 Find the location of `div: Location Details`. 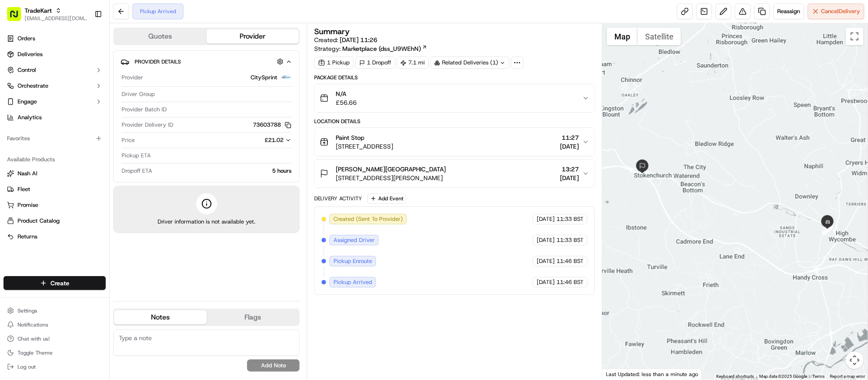

div: Location Details is located at coordinates (455, 121).